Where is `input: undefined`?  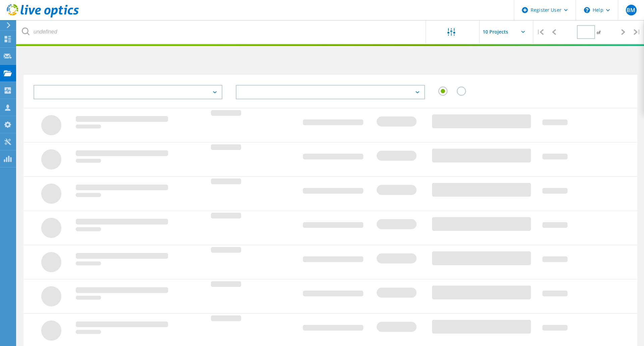
input: undefined is located at coordinates (221, 32).